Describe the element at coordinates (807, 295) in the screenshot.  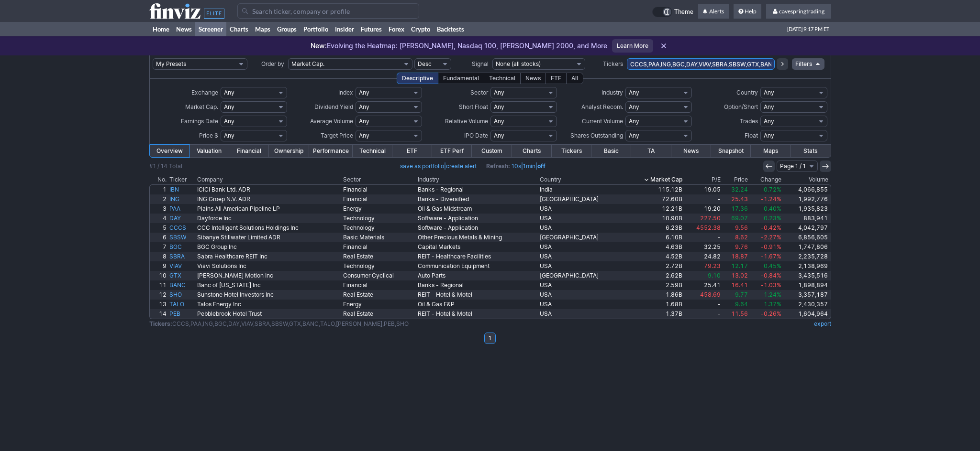
I see `a: 3,357,187` at that location.